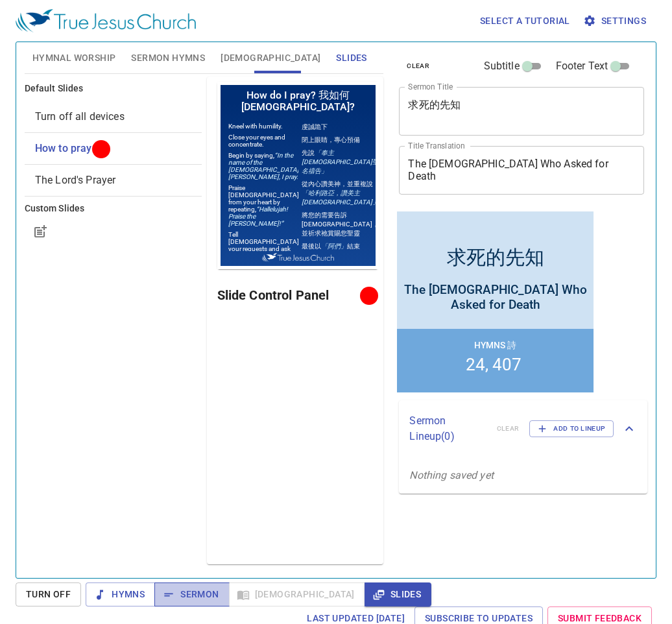 This screenshot has width=672, height=624. Describe the element at coordinates (48, 594) in the screenshot. I see `button: Turn Off` at that location.